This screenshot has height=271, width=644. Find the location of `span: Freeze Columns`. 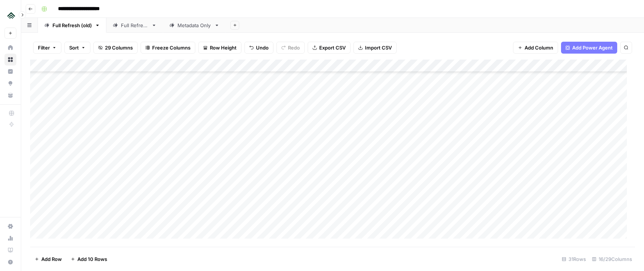

span: Freeze Columns is located at coordinates (171, 48).